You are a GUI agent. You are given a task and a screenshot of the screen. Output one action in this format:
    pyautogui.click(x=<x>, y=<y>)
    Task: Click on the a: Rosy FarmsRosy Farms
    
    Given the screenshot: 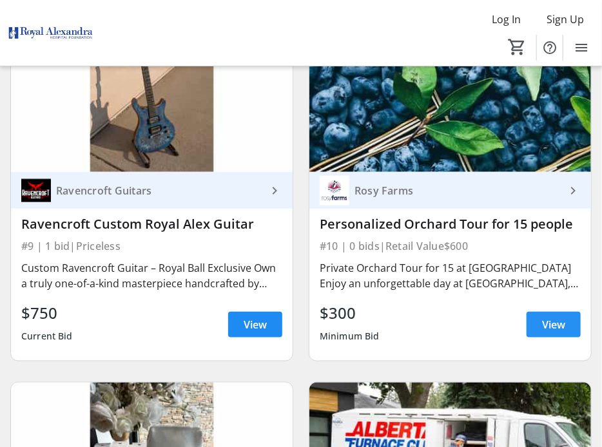 What is the action you would take?
    pyautogui.click(x=450, y=190)
    